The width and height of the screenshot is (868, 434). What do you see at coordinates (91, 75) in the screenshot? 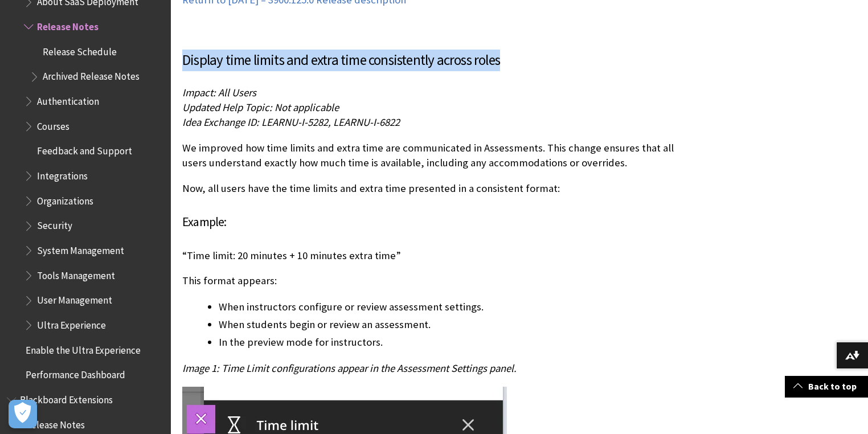
I see `span: Archived Release Notes` at bounding box center [91, 75].